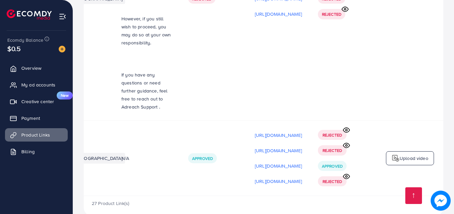  I want to click on p: If you have any questions or need further guidance, feel free to reach out to Adreach Support ., so click(147, 91).